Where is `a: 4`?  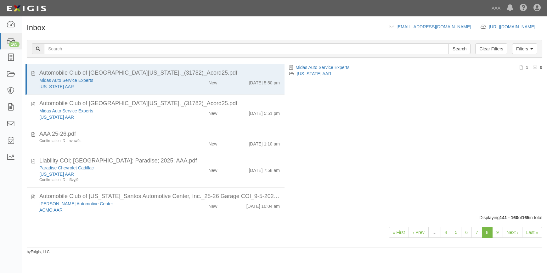 a: 4 is located at coordinates (446, 232).